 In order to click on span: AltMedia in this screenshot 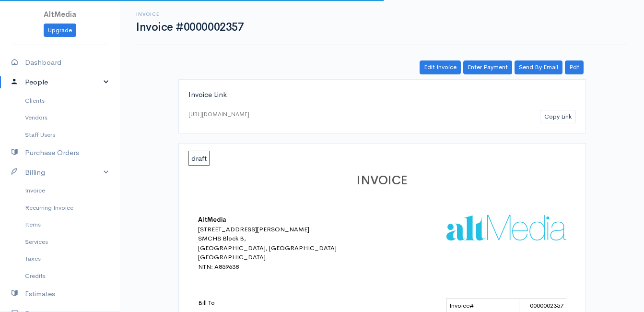, I will do `click(60, 14)`.